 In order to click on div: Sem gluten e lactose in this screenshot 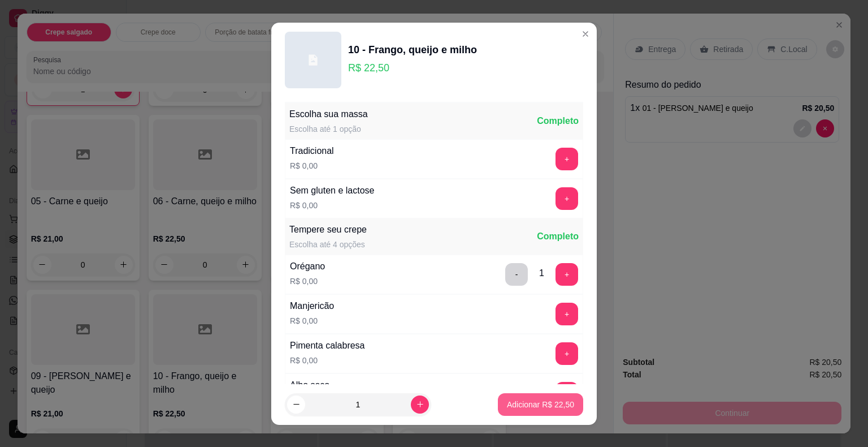, I will do `click(332, 190)`.